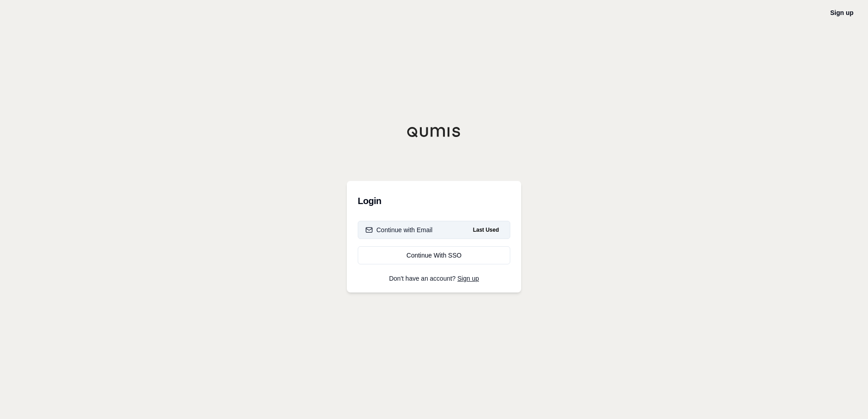  Describe the element at coordinates (434, 255) in the screenshot. I see `div: Continue With SSO` at that location.